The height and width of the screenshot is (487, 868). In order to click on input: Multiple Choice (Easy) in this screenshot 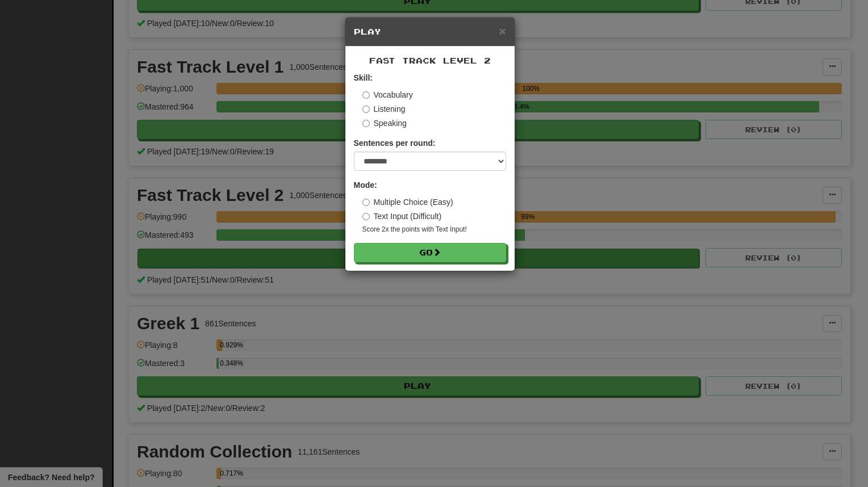, I will do `click(366, 202)`.